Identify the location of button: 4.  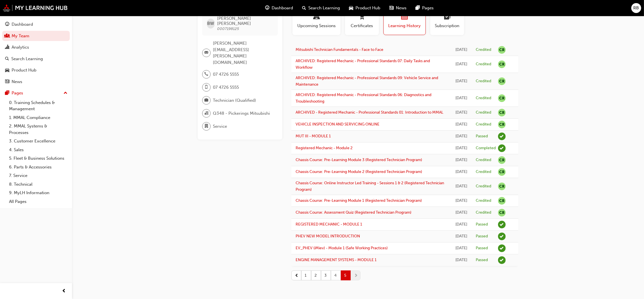
(335, 275).